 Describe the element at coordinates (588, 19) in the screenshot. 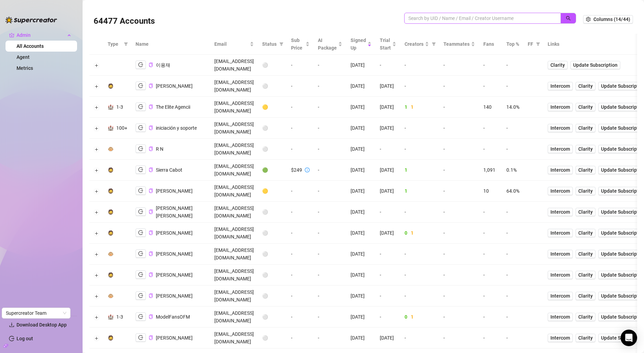

I see `span: setting` at that location.